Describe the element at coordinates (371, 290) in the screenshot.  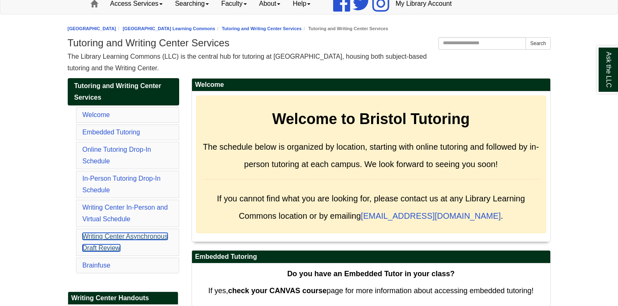
I see `span: If yes, page for more information about accessing embedded tutoring!` at that location.